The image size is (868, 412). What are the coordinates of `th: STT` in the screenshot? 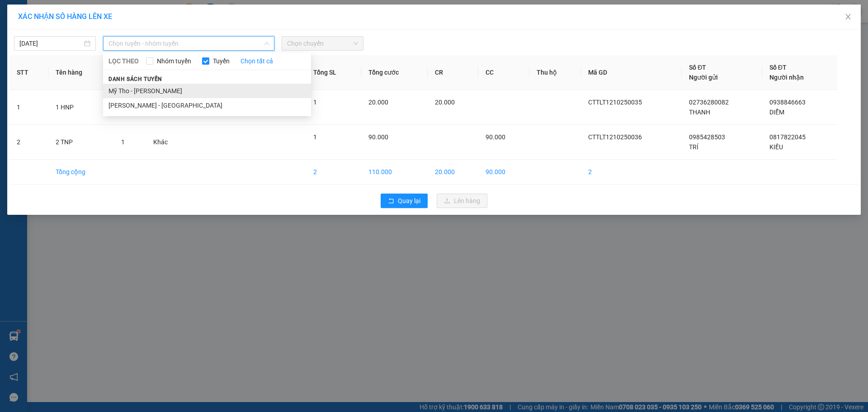 It's located at (29, 73).